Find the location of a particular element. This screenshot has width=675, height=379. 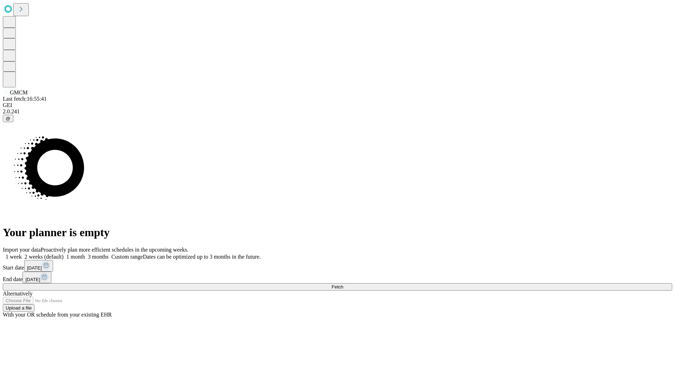

span: Alternatively is located at coordinates (18, 294).